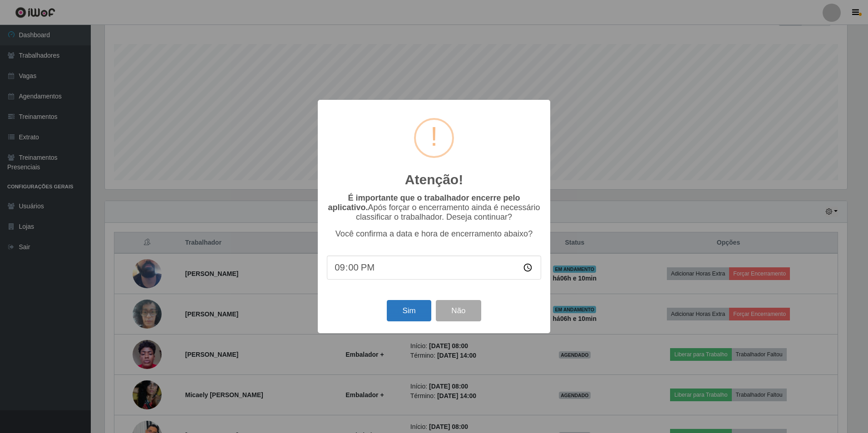  What do you see at coordinates (434, 234) in the screenshot?
I see `p: Você confirma a data e hora de encerramento abaixo?` at bounding box center [434, 234].